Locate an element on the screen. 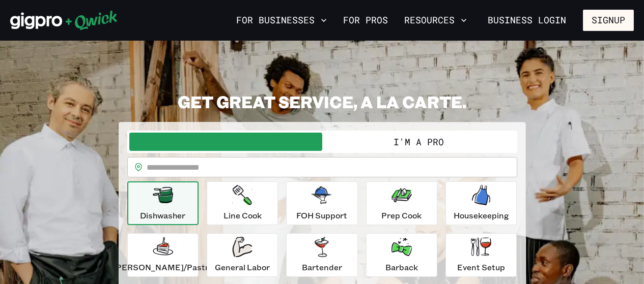 The image size is (644, 284). button: Line Cook is located at coordinates (243, 203).